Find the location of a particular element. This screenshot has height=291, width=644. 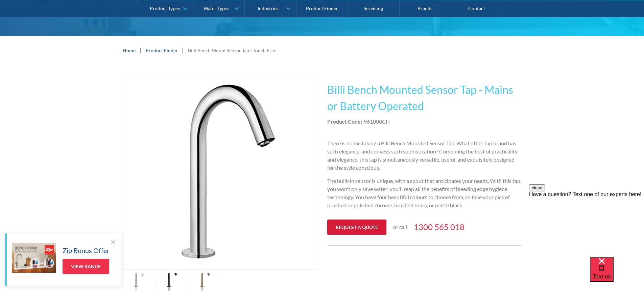

h5: Zip Bonus Offer is located at coordinates (86, 250).